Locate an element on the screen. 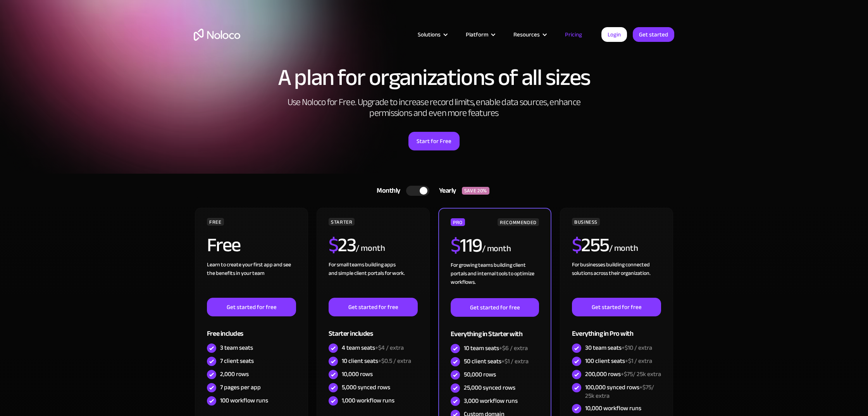  div: 5,000 synced rows is located at coordinates (366, 387).